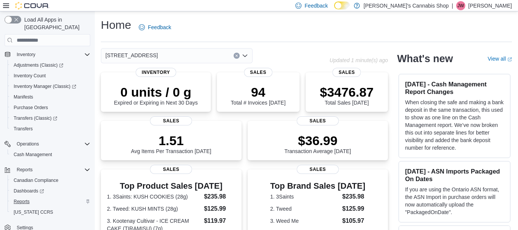  I want to click on svg: External link, so click(510, 60).